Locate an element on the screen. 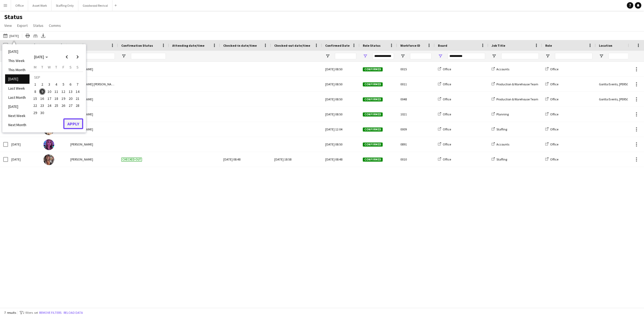 The height and width of the screenshot is (317, 644). span: Planning is located at coordinates (503, 114).